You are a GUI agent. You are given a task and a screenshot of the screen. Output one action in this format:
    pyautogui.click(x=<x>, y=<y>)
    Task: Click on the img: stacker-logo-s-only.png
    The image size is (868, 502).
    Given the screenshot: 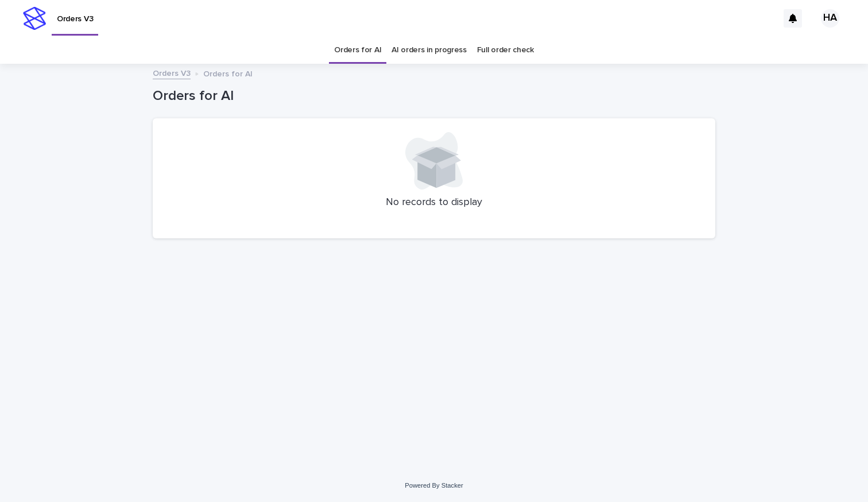 What is the action you would take?
    pyautogui.click(x=34, y=19)
    